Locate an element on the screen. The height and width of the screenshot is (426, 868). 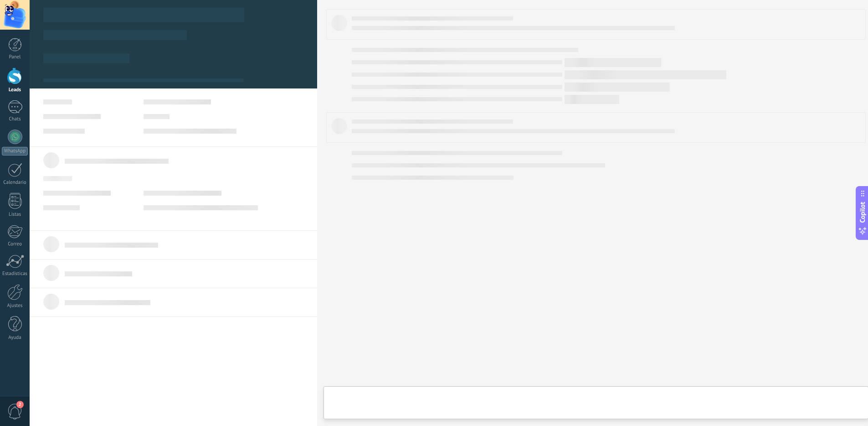
div: Estadísticas is located at coordinates (15, 273).